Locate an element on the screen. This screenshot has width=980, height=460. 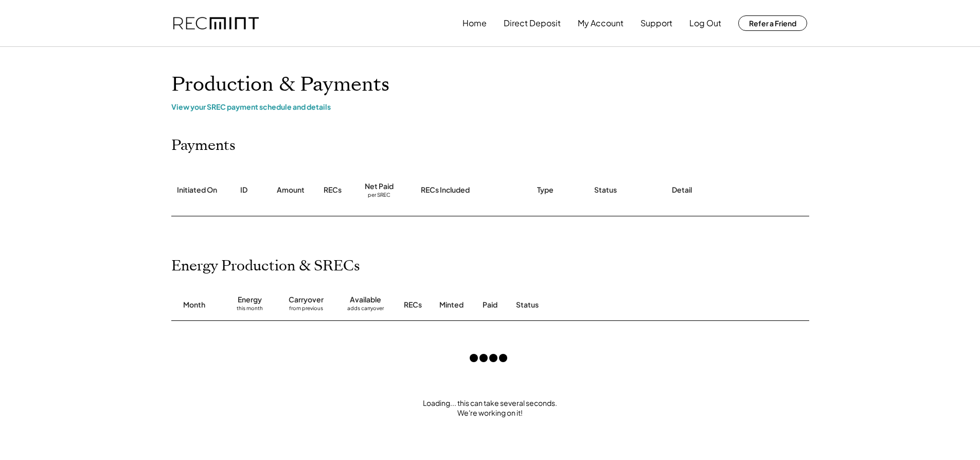
div: View your SREC payment schedule and details is located at coordinates (490, 107).